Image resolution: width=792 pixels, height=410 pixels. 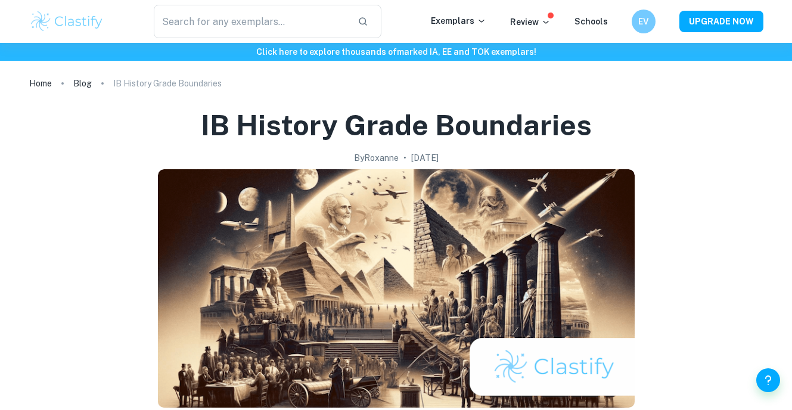 I want to click on a: Home, so click(x=41, y=83).